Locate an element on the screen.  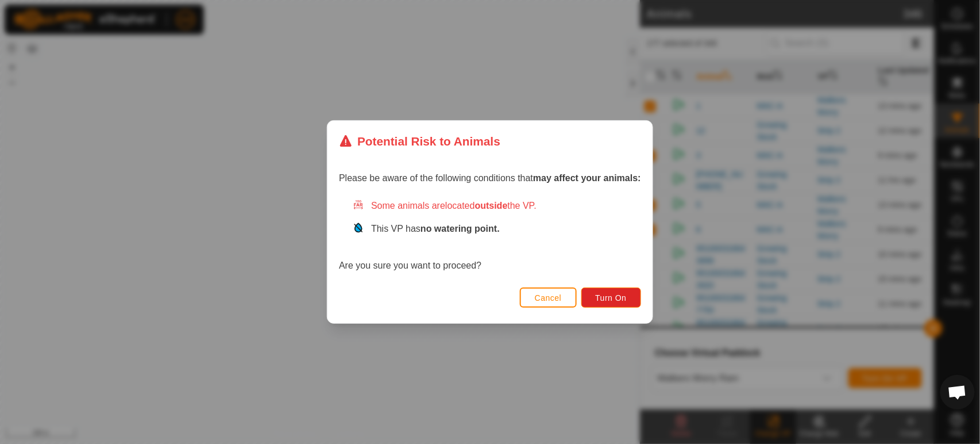
button: Turn On is located at coordinates (611, 297).